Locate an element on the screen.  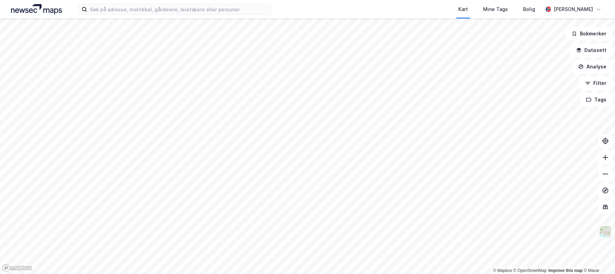
button: Bokmerker is located at coordinates (589, 34).